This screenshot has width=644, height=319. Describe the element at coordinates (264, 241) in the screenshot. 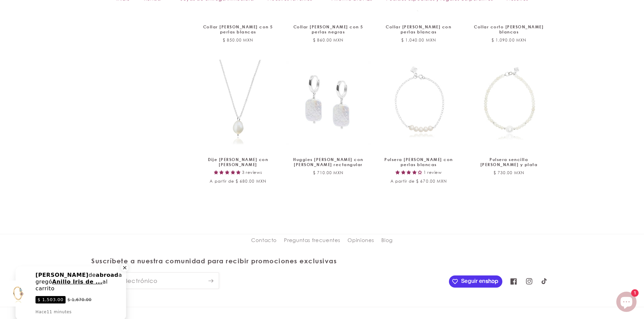

I see `a: Contacto` at that location.